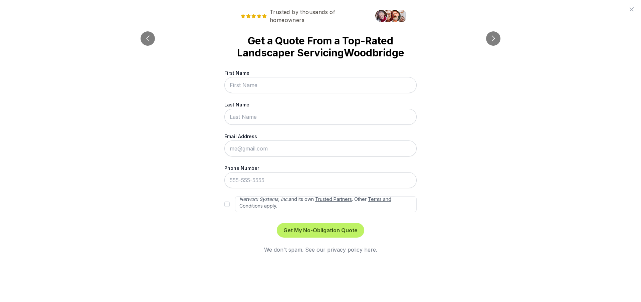  Describe the element at coordinates (326, 204) in the screenshot. I see `label: By submitting this form, at the number you've given, by live, automated, pre-recorded, or artific...` at that location.